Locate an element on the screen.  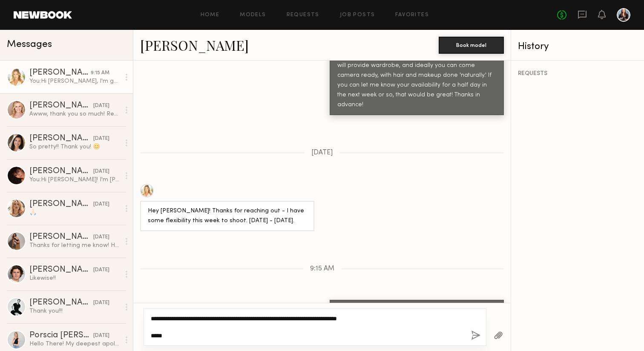
a: Job Posts is located at coordinates (357, 15).